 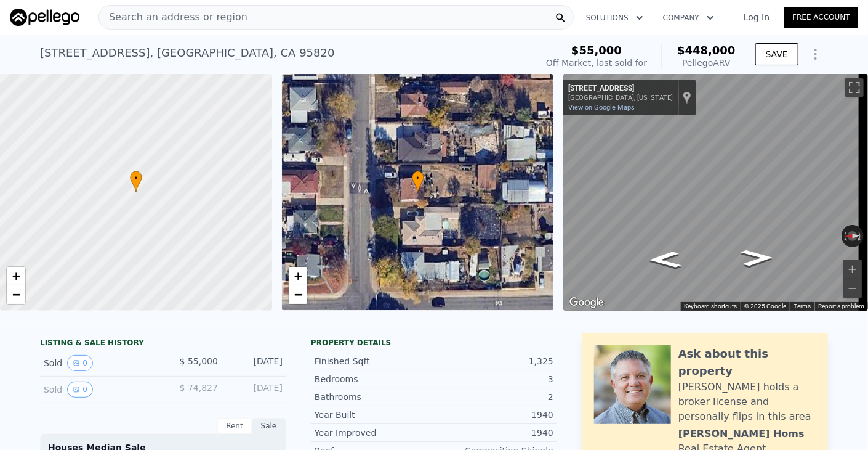 I want to click on div: Sale, so click(x=269, y=425).